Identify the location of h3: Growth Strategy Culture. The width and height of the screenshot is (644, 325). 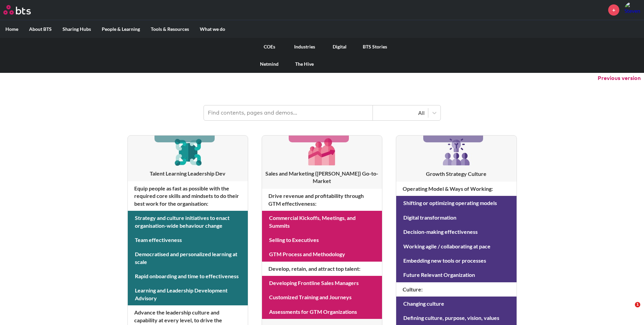
(456, 173).